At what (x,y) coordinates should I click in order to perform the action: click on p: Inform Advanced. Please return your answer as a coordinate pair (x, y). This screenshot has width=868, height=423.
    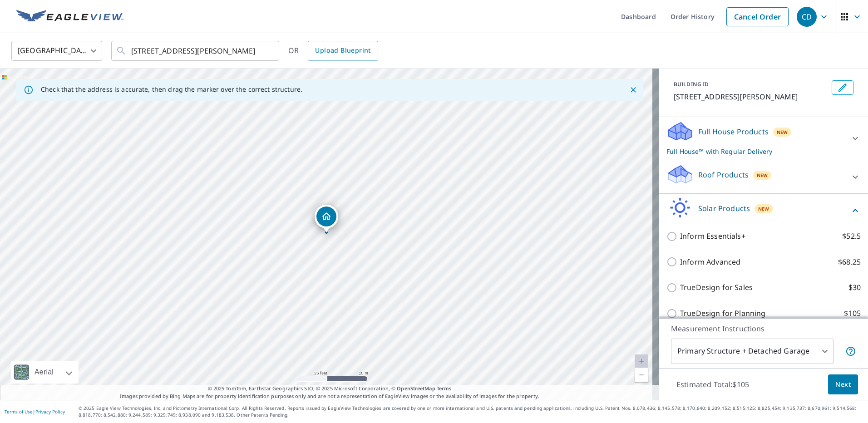
    Looking at the image, I should click on (710, 262).